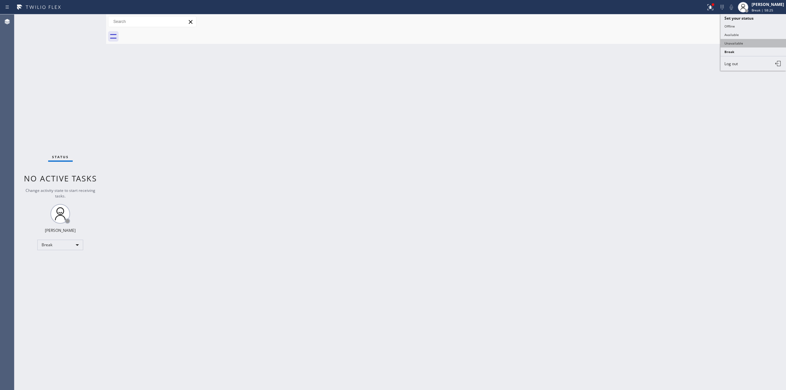  What do you see at coordinates (763, 10) in the screenshot?
I see `span: Break | 58:25` at bounding box center [763, 10].